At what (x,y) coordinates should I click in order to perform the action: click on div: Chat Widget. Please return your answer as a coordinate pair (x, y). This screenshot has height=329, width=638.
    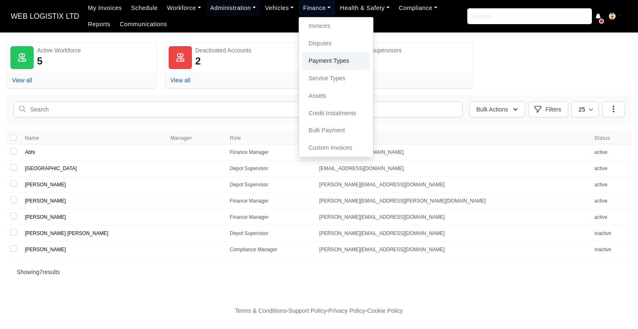
    Looking at the image, I should click on (617, 309).